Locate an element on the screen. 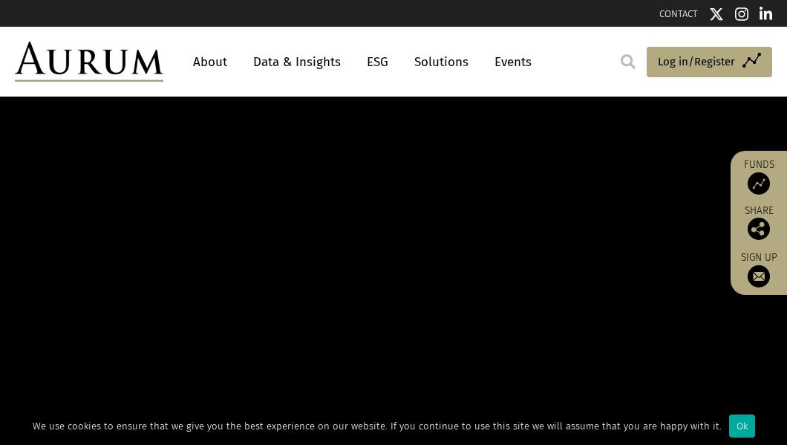  a: Data & Insights is located at coordinates (297, 62).